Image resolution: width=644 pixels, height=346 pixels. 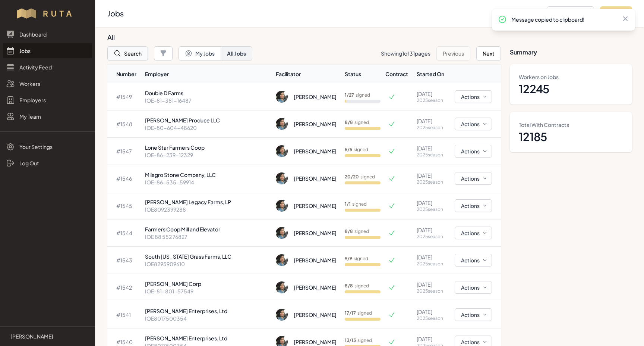 I want to click on dd: 12245, so click(x=571, y=89).